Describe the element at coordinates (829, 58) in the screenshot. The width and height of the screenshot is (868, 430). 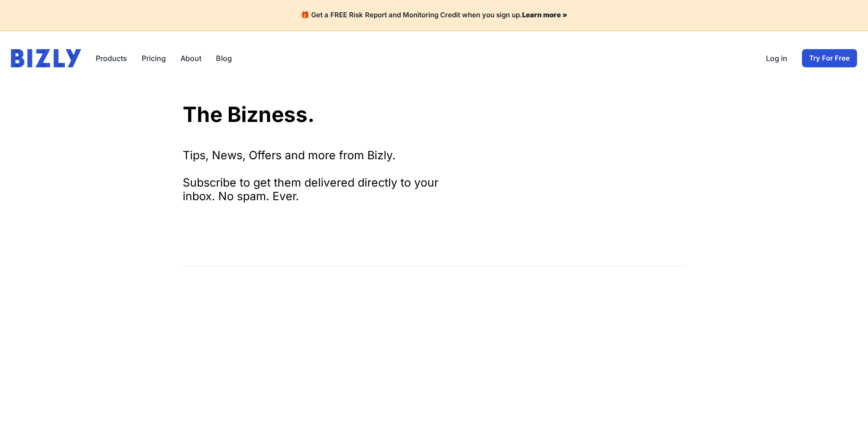
I see `a: Try For Free` at that location.